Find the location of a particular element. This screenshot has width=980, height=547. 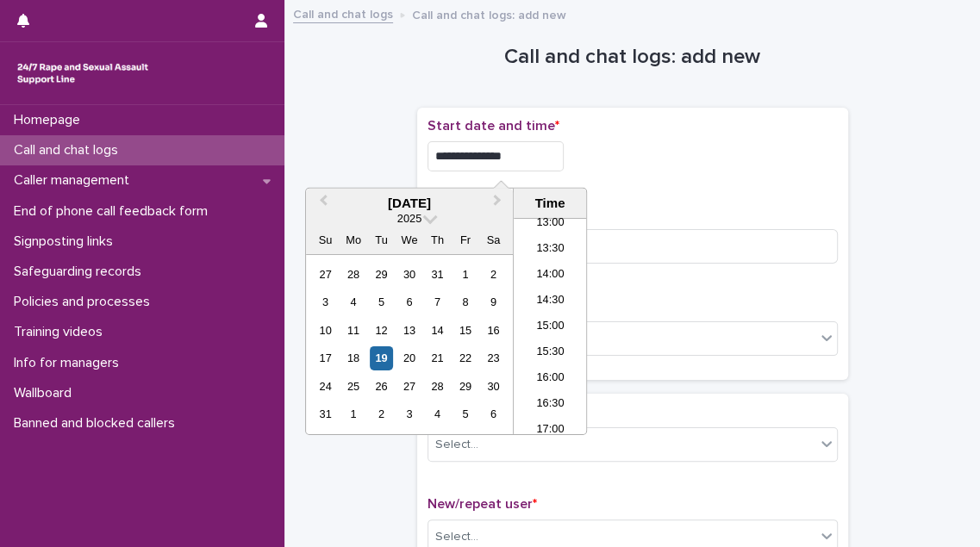

div: Choose Sunday, August 17th, 2025 is located at coordinates (324, 357).